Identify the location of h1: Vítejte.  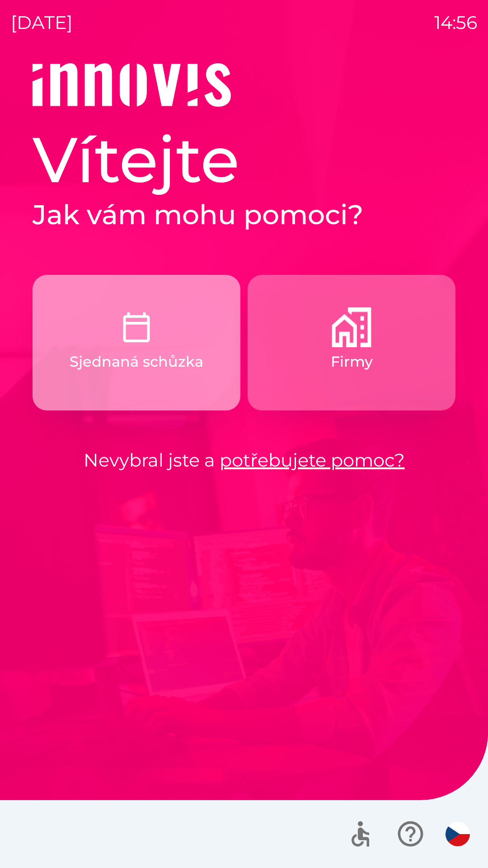
(244, 159).